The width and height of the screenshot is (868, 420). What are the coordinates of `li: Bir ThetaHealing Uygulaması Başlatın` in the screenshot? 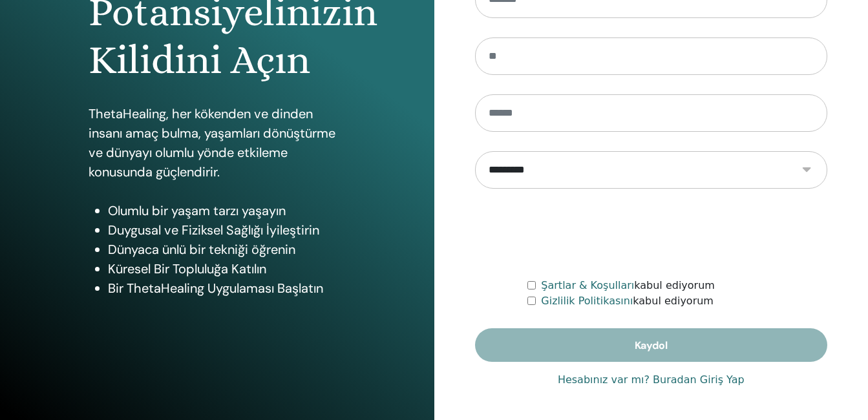 It's located at (227, 288).